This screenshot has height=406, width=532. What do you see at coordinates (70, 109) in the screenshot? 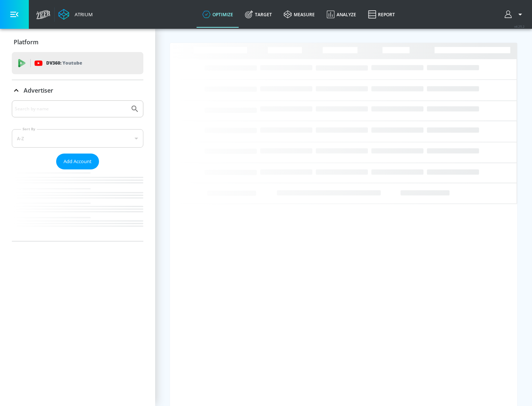
I see `input: Search by name` at bounding box center [70, 109].